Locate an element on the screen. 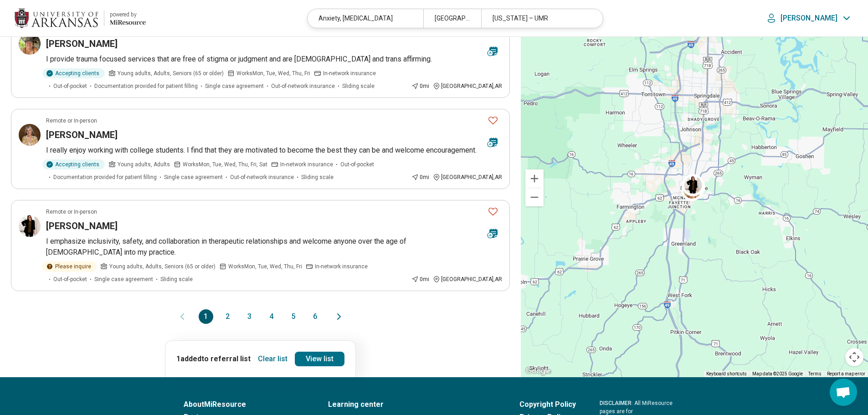 This screenshot has height=415, width=868. div: powered by is located at coordinates (128, 14).